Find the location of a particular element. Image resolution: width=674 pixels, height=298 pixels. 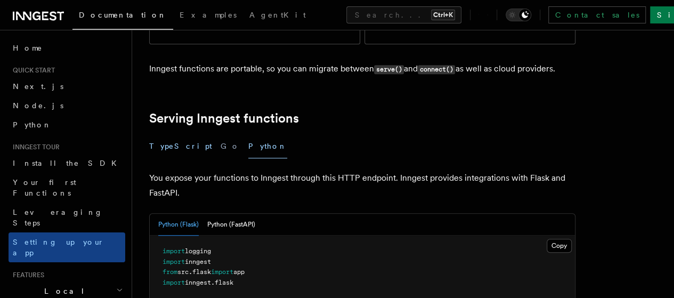

a: Next.js is located at coordinates (67, 86).